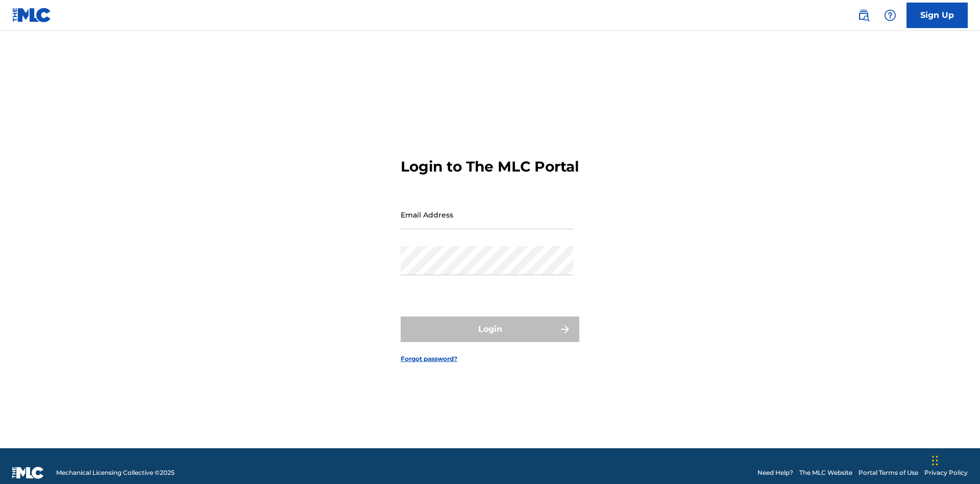 The width and height of the screenshot is (980, 484). Describe the element at coordinates (428, 359) in the screenshot. I see `a: Forgot password?` at that location.